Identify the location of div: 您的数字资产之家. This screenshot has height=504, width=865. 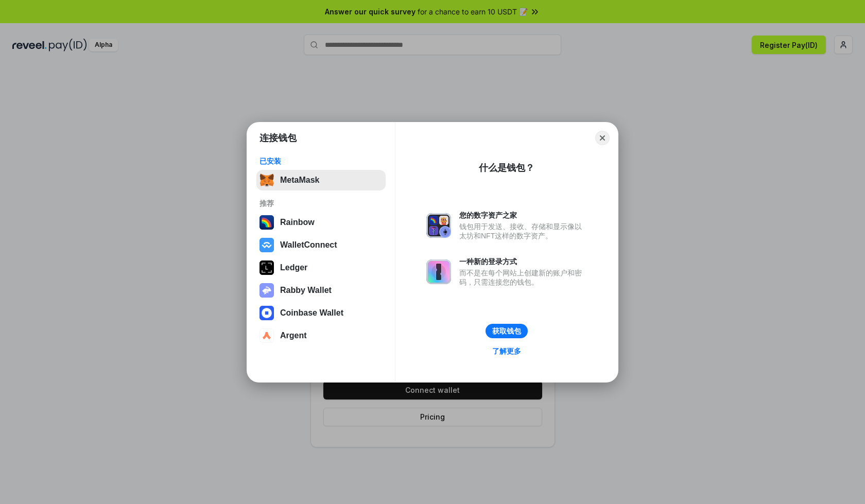
(523, 215).